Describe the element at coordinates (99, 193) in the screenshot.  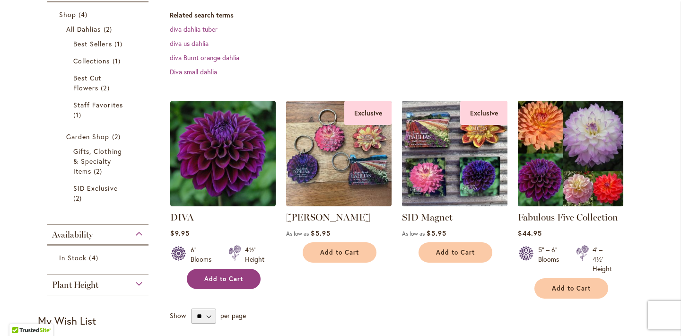
I see `a: SID Exclusive` at that location.